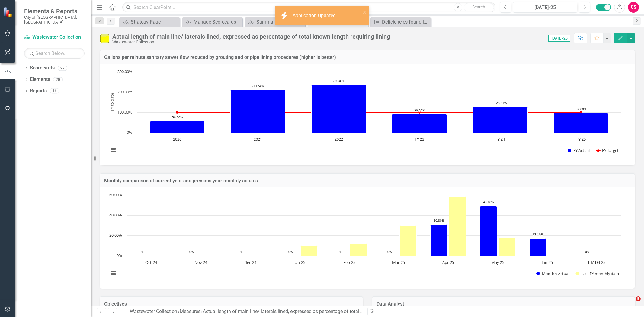 The image size is (644, 317). What do you see at coordinates (547, 263) in the screenshot?
I see `text: Jun-25` at bounding box center [547, 263].